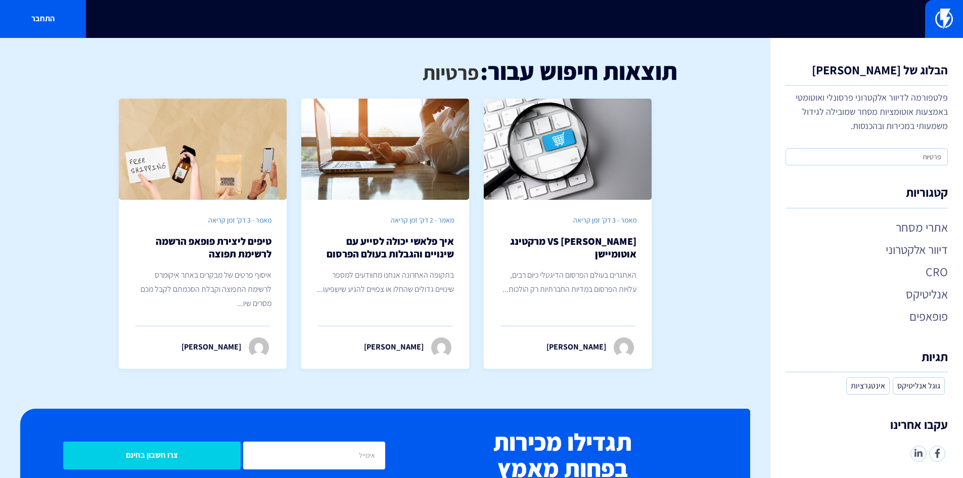  I want to click on a: דיוור אלקטרוני, so click(866, 249).